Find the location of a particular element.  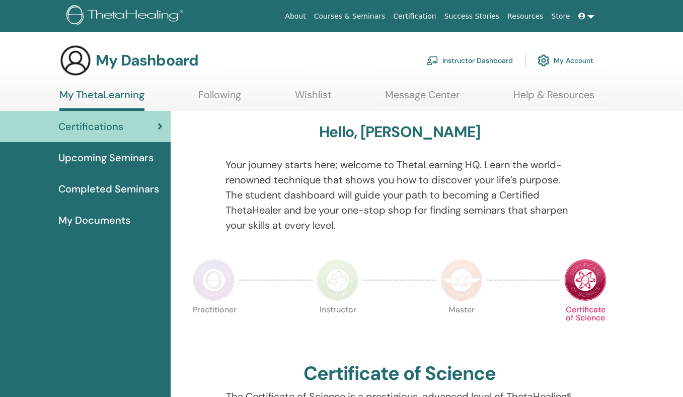

a: Success Stories is located at coordinates (472, 16).